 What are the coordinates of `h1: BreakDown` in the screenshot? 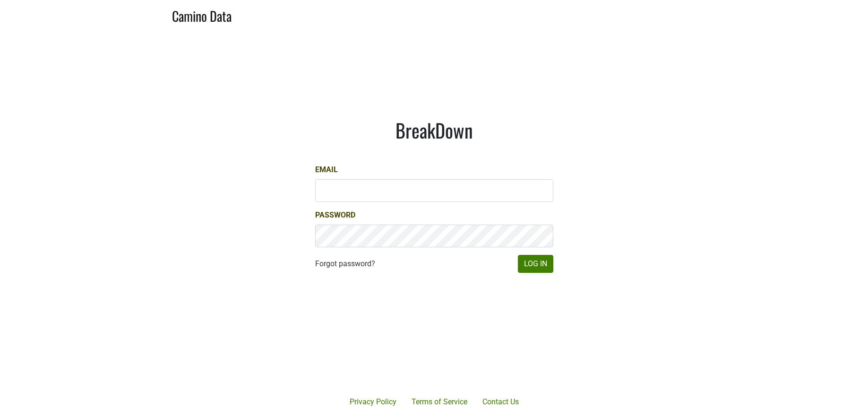 It's located at (434, 130).